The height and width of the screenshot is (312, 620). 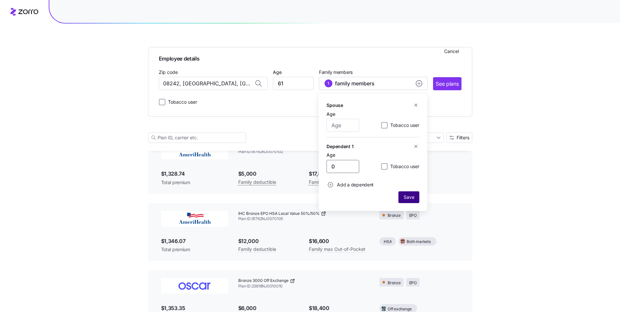 What do you see at coordinates (447, 84) in the screenshot?
I see `span: See plans` at bounding box center [447, 84].